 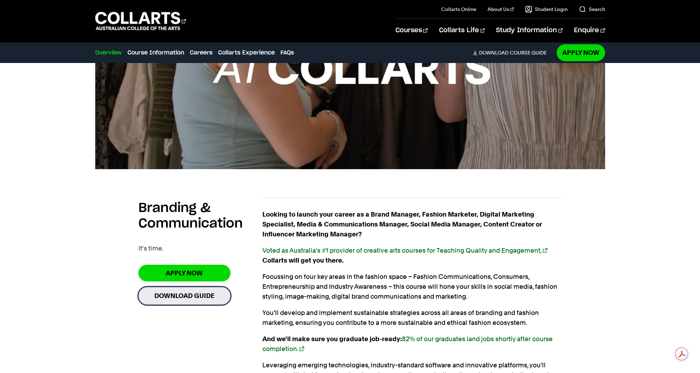 I want to click on a: Search, so click(x=592, y=9).